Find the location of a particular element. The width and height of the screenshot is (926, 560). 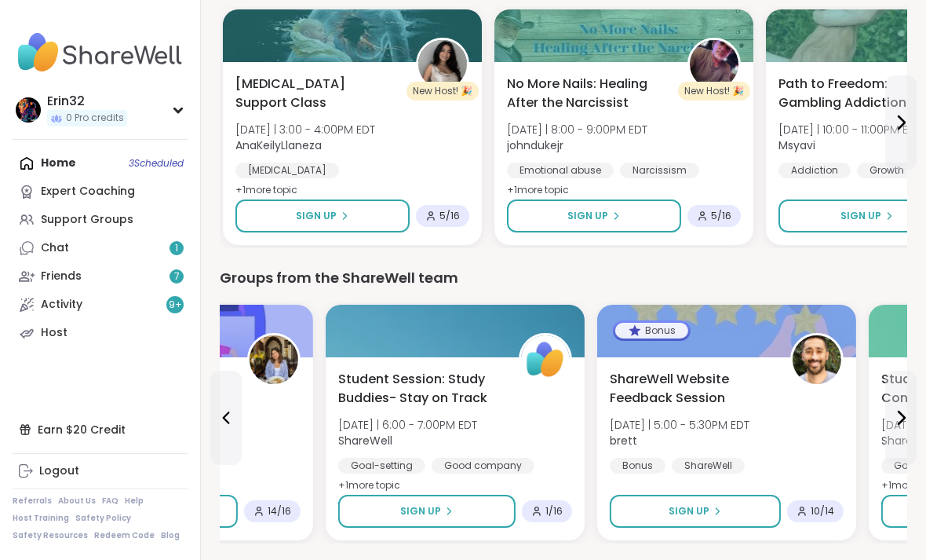

a: Activity9+ is located at coordinates (100, 304).